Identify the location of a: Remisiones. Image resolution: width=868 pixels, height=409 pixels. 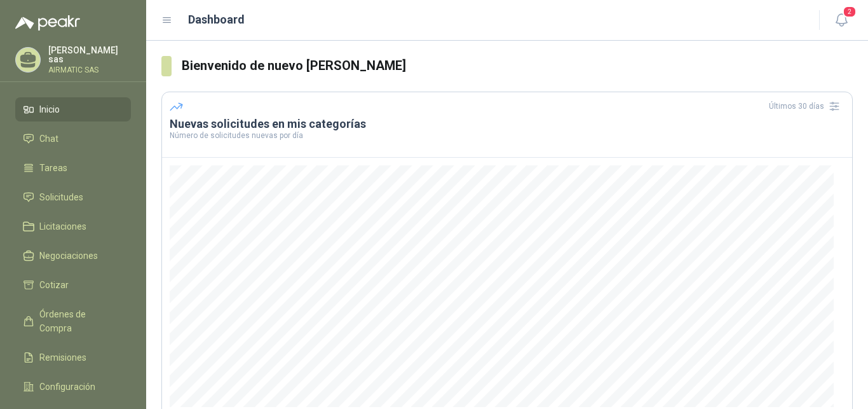
(73, 357).